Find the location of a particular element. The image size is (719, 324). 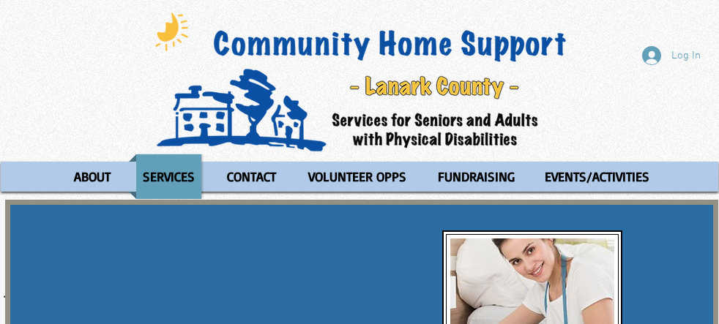

a: CONTACT is located at coordinates (251, 176).